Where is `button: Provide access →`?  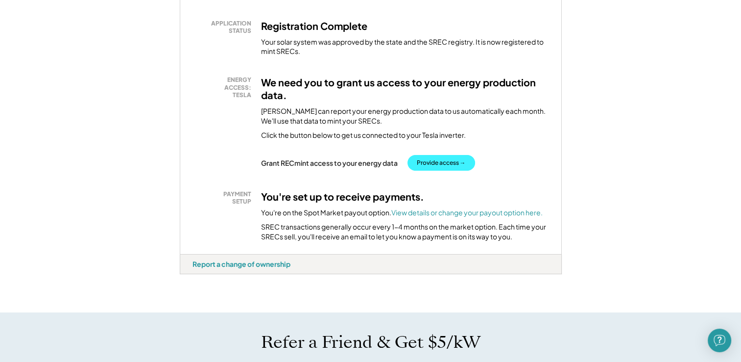
button: Provide access → is located at coordinates (441, 163).